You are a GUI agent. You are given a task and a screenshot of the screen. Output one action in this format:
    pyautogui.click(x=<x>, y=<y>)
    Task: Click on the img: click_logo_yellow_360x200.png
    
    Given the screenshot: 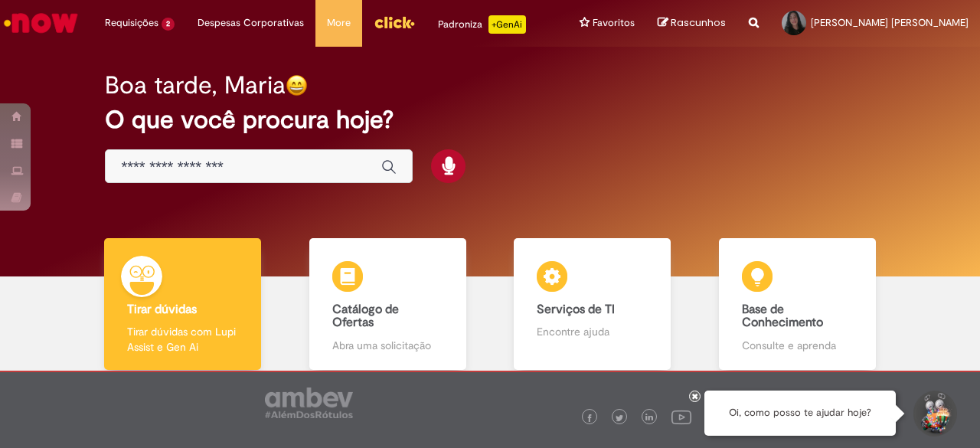 What is the action you would take?
    pyautogui.click(x=394, y=22)
    